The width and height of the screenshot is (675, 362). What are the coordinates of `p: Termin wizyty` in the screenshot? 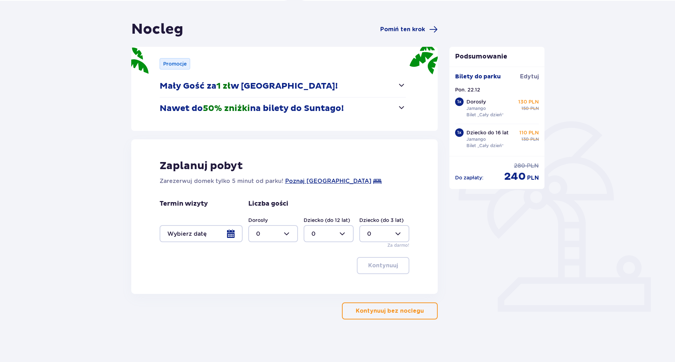 It's located at (184, 204).